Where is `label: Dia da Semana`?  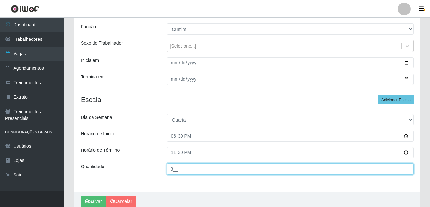
label: Dia da Semana is located at coordinates (96, 118).